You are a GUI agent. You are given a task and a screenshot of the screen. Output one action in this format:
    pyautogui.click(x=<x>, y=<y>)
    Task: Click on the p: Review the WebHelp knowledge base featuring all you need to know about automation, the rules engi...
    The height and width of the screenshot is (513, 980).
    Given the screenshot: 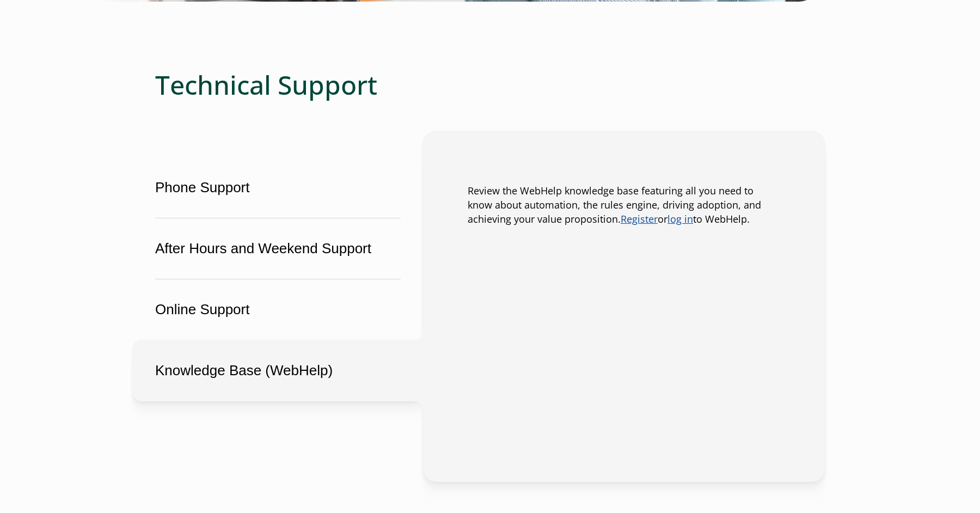 What is the action you would take?
    pyautogui.click(x=624, y=205)
    